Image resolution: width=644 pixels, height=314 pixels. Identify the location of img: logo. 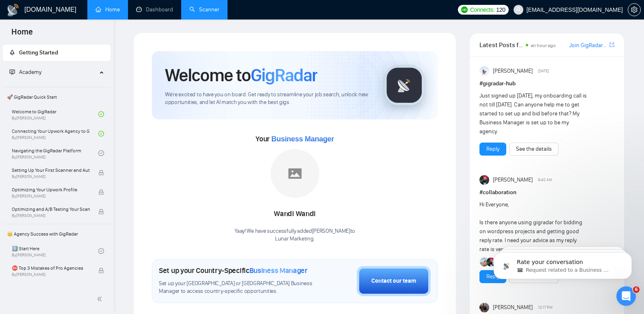
(13, 10).